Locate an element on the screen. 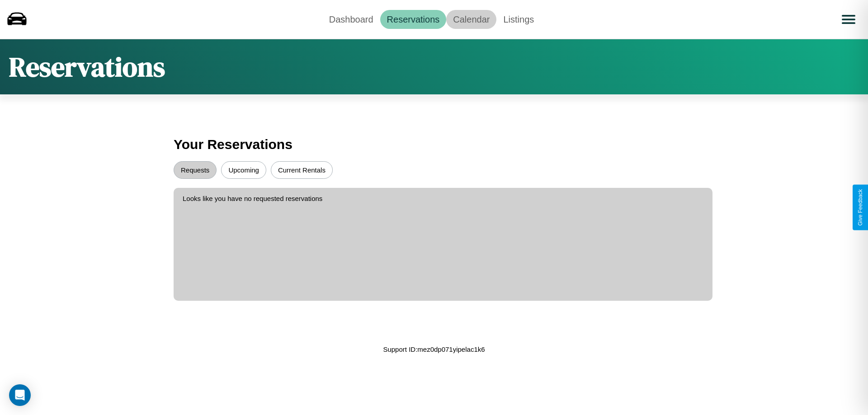 The height and width of the screenshot is (415, 868). button: Current Rentals is located at coordinates (301, 170).